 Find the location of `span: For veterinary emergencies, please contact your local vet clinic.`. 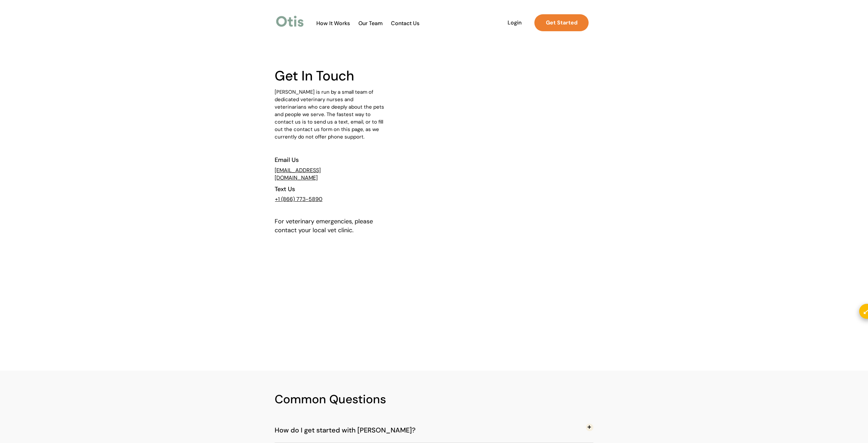

span: For veterinary emergencies, please contact your local vet clinic. is located at coordinates (324, 226).